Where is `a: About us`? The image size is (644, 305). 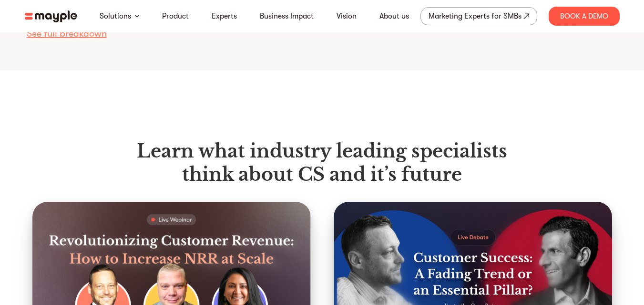
a: About us is located at coordinates (394, 16).